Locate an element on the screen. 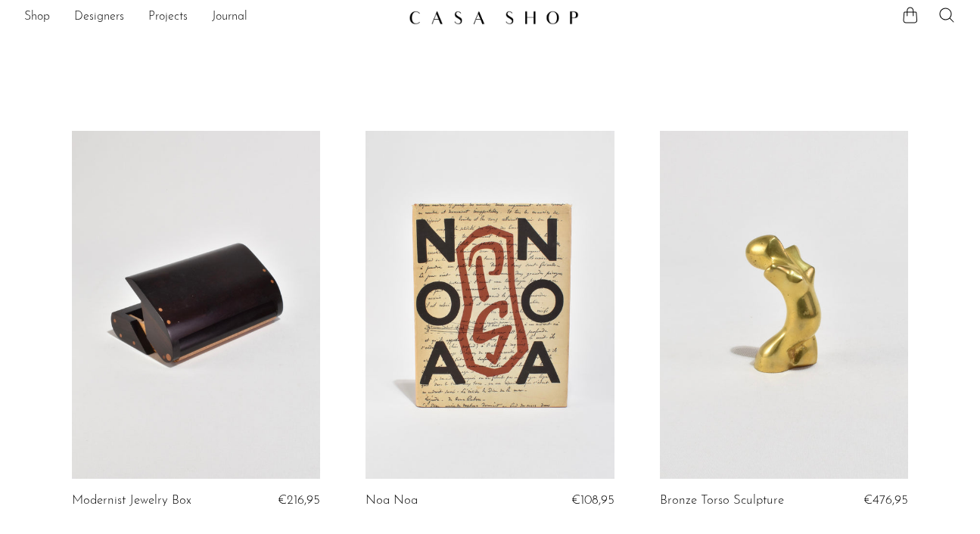 The width and height of the screenshot is (980, 534). a: Projects is located at coordinates (168, 17).